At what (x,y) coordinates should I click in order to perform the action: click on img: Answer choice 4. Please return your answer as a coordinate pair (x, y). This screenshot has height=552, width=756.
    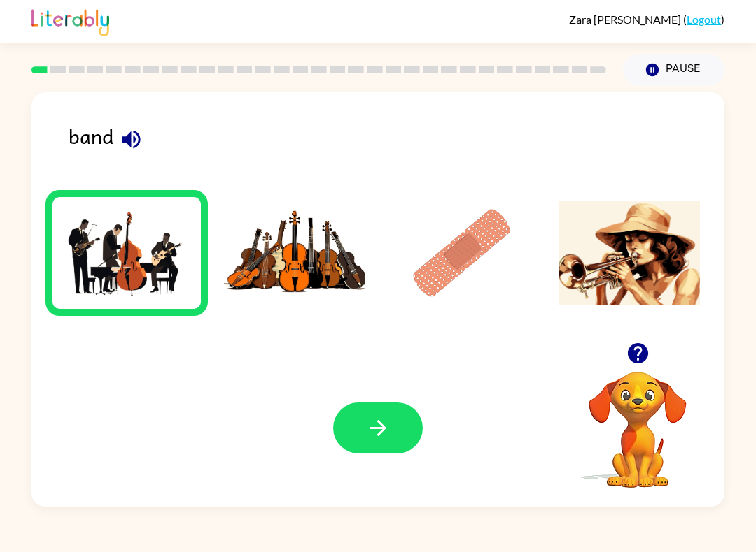
    Looking at the image, I should click on (629, 253).